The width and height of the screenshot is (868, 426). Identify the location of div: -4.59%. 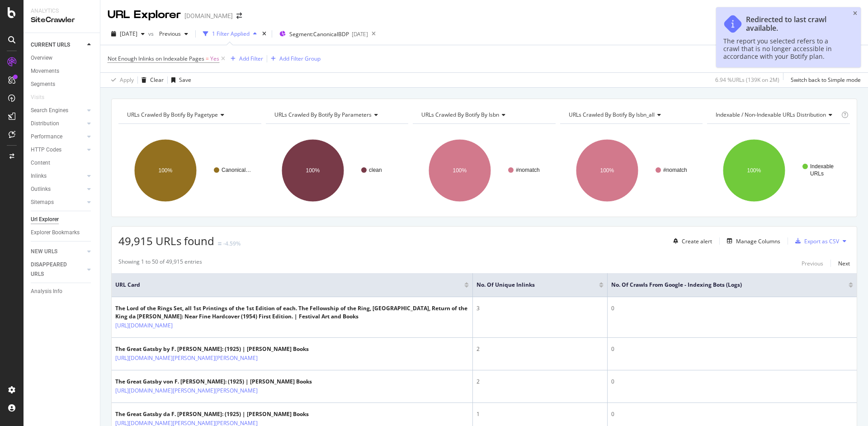
(232, 244).